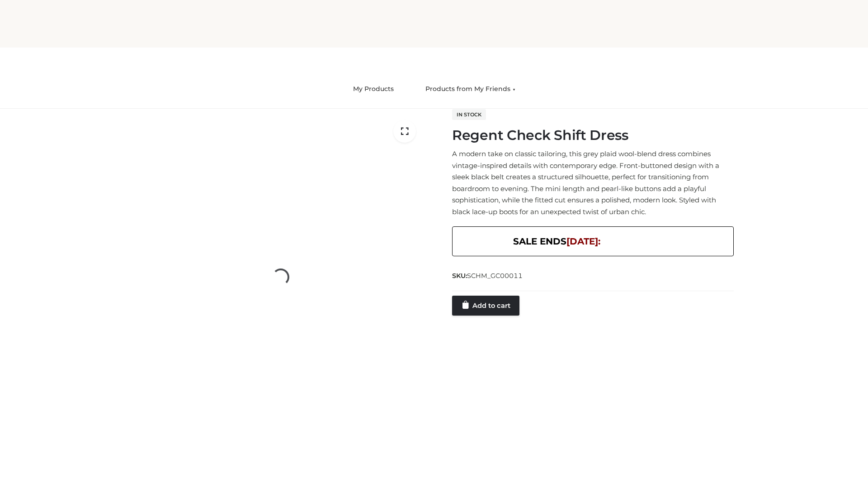 The width and height of the screenshot is (868, 489). What do you see at coordinates (494, 276) in the screenshot?
I see `span: SCHM_GC00011` at bounding box center [494, 276].